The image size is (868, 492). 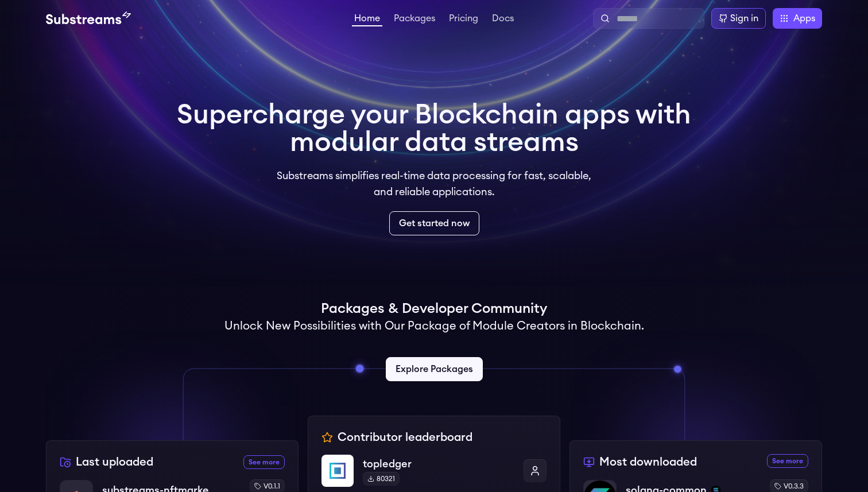 What do you see at coordinates (463, 20) in the screenshot?
I see `a: Pricing` at bounding box center [463, 20].